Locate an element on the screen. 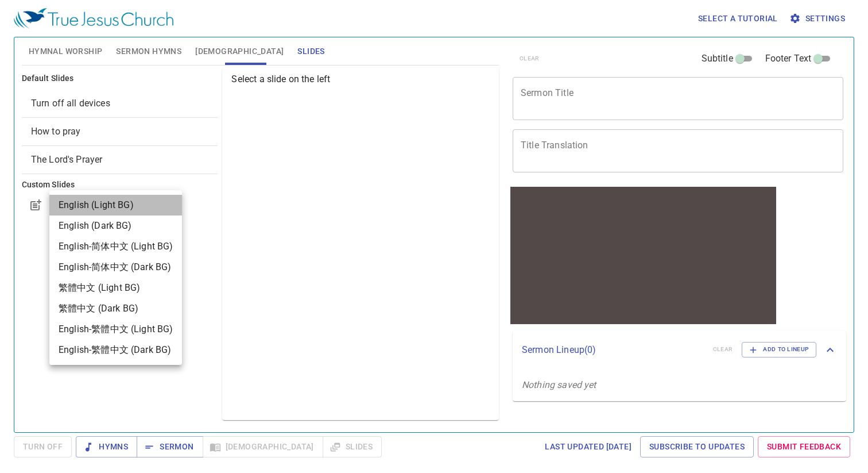 The height and width of the screenshot is (473, 868). div: 繁體中文 (Light BG) is located at coordinates (99, 288).